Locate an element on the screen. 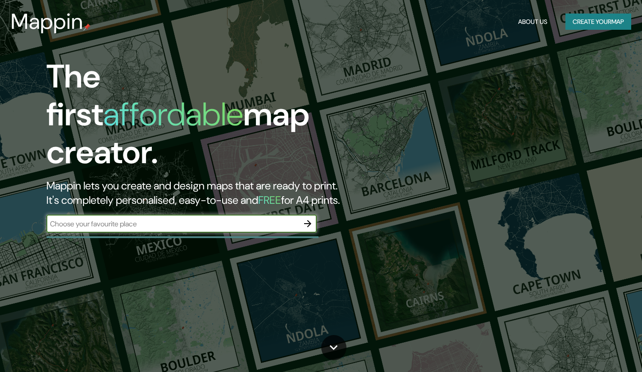 The height and width of the screenshot is (372, 642). h1: affordable is located at coordinates (173, 114).